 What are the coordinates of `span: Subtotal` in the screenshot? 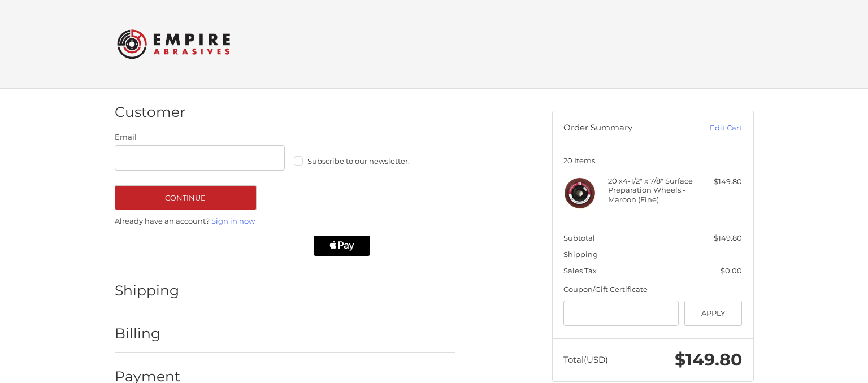 It's located at (579, 238).